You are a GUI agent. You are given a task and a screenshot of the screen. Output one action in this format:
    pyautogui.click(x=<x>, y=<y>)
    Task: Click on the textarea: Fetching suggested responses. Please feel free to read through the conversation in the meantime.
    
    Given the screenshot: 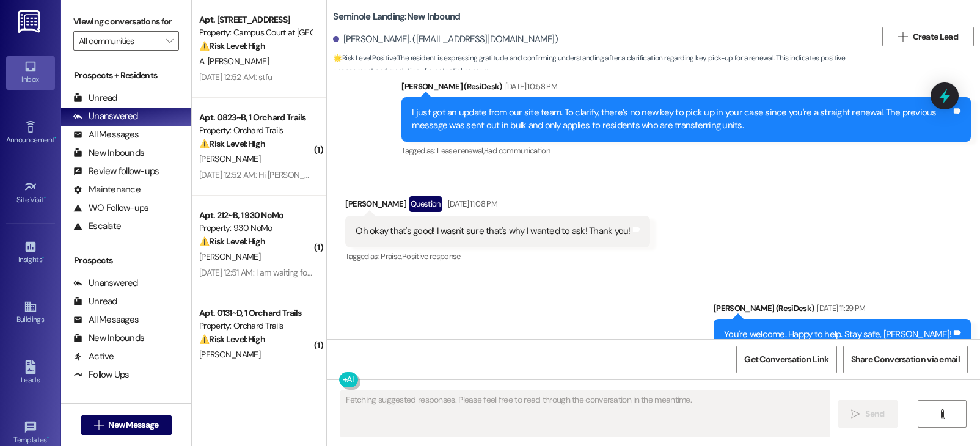 What is the action you would take?
    pyautogui.click(x=585, y=414)
    